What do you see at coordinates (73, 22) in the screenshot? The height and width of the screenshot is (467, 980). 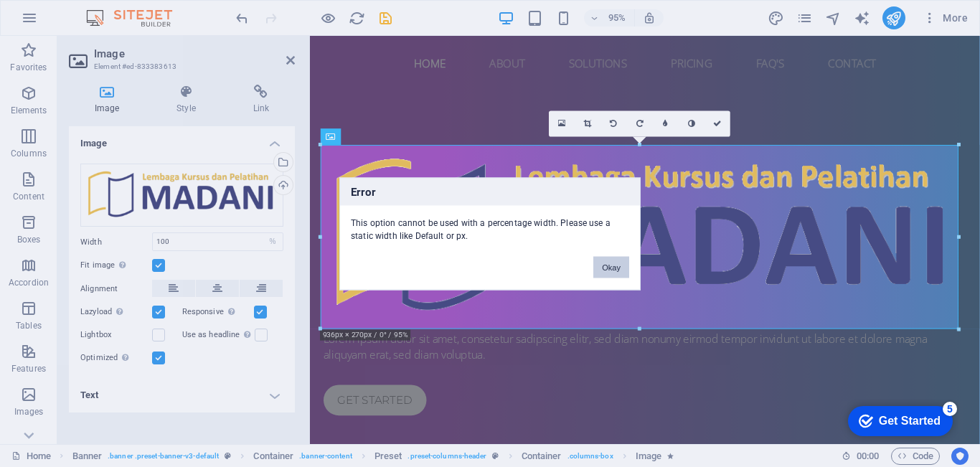 I see `div: Get Started` at bounding box center [73, 22].